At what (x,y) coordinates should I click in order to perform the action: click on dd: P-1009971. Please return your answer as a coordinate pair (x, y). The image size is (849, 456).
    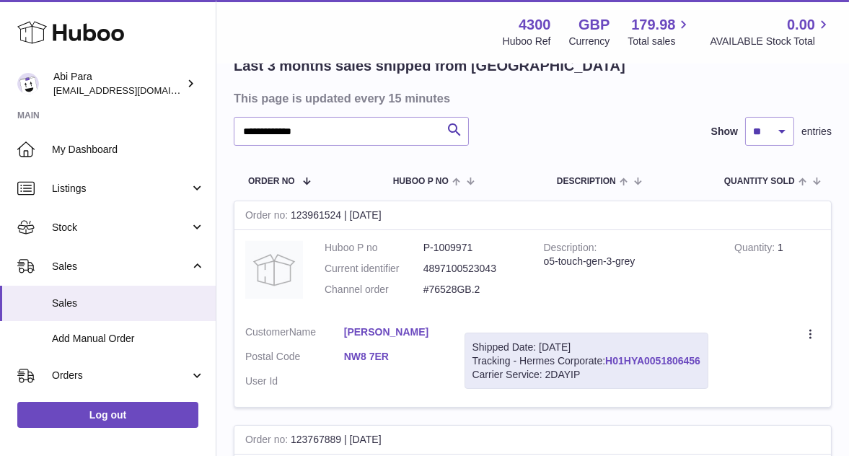
    Looking at the image, I should click on (472, 247).